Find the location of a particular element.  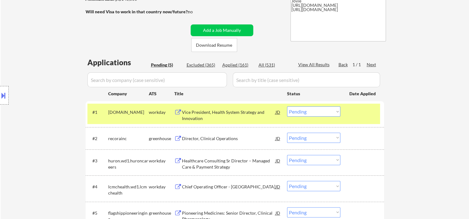

div: Director, Clinical Operations is located at coordinates (229, 139).